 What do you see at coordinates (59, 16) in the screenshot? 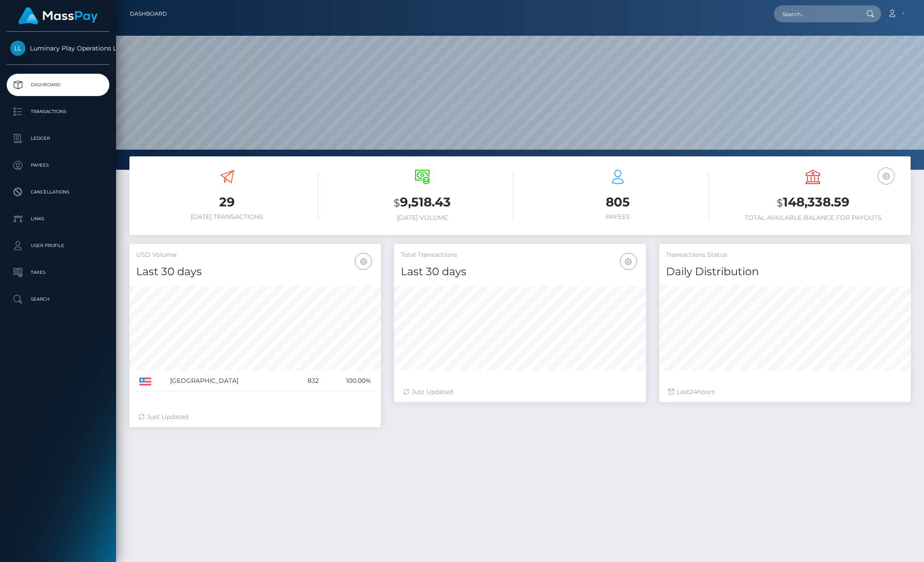
I see `img: MassPay Logo` at bounding box center [59, 16].